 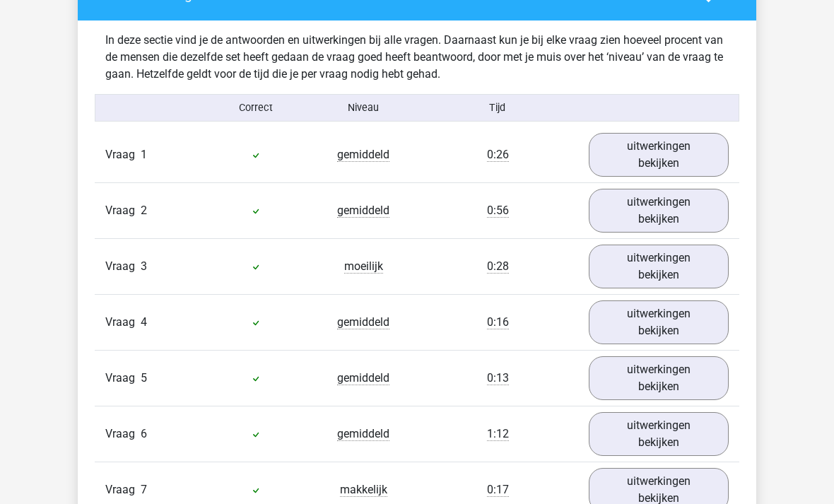 What do you see at coordinates (498, 435) in the screenshot?
I see `span: 1:12` at bounding box center [498, 435].